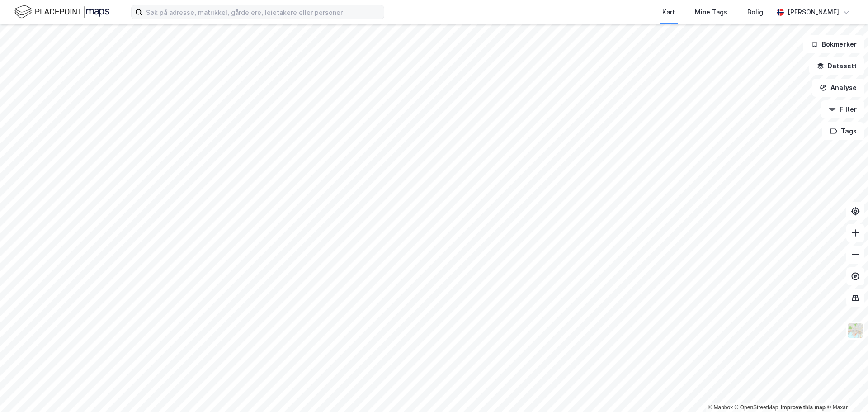 This screenshot has height=412, width=868. Describe the element at coordinates (755, 12) in the screenshot. I see `div: Bolig` at that location.